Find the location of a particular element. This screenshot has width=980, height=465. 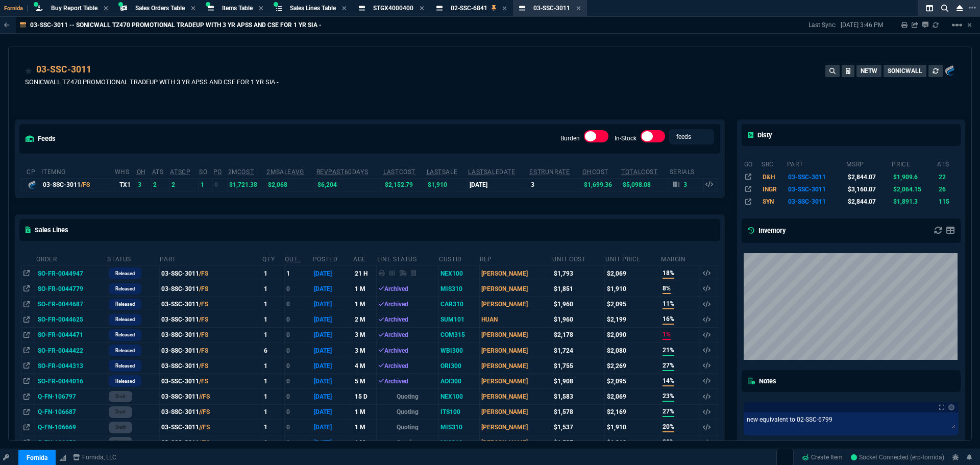

div: $1,537 is located at coordinates (579, 443).